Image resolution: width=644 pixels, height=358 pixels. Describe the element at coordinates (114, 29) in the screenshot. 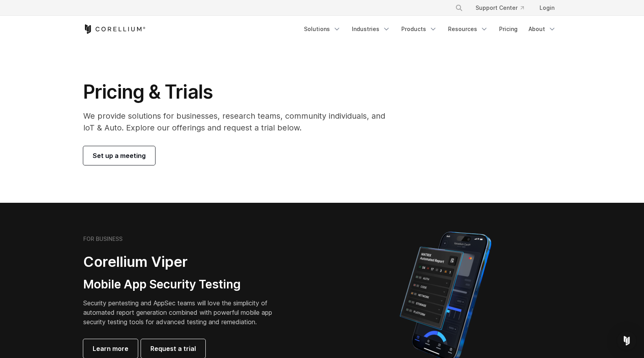

I see `a: Corellium Home` at that location.